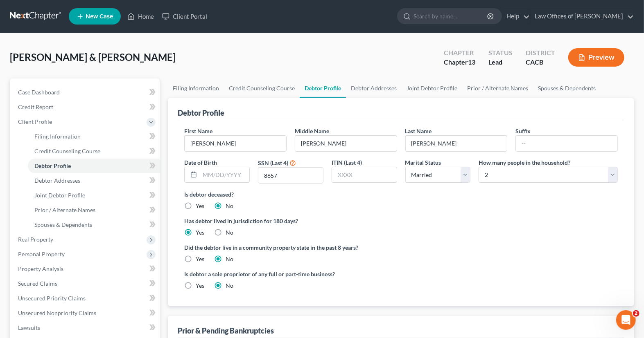 The image size is (644, 338). What do you see at coordinates (67, 151) in the screenshot?
I see `span: Credit Counseling Course` at bounding box center [67, 151].